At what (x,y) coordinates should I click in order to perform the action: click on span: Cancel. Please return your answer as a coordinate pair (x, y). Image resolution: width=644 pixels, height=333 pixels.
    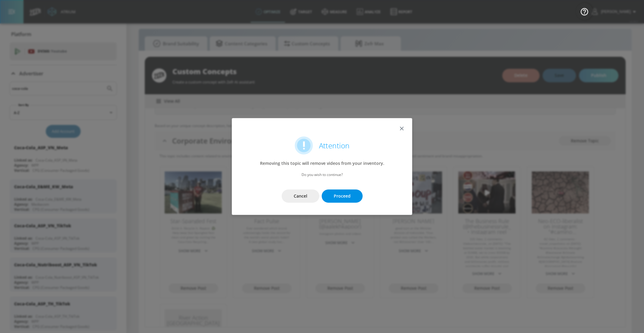
    Looking at the image, I should click on (301, 196).